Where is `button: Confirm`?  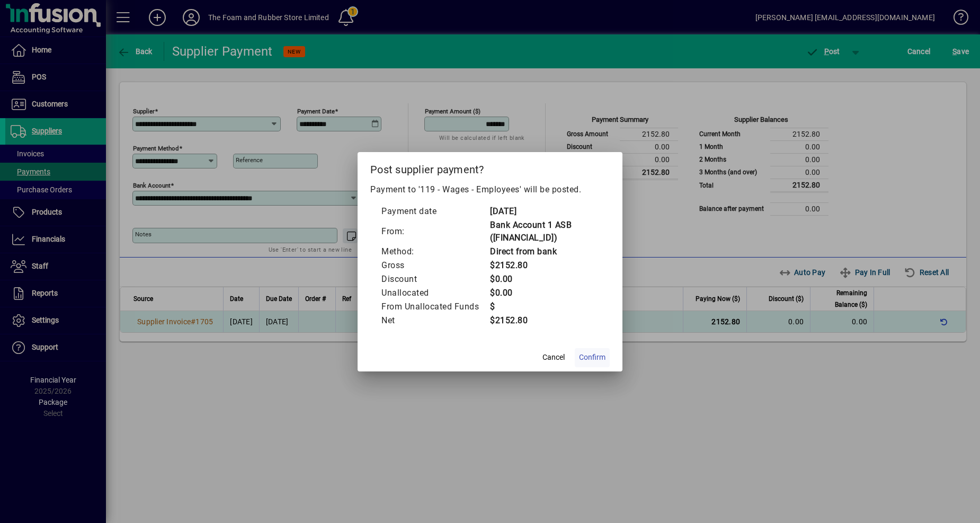 button: Confirm is located at coordinates (593, 358).